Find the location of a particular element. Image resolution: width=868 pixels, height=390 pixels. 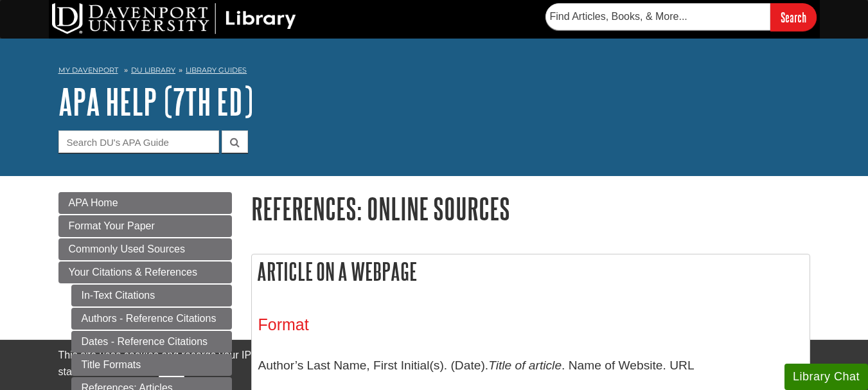

input: Search DU's APA Guide is located at coordinates (139, 142).